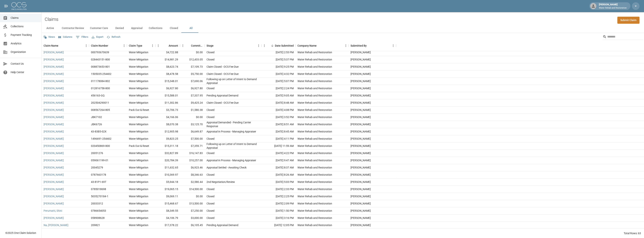 Image resolution: width=644 pixels, height=238 pixels. What do you see at coordinates (322, 45) in the screenshot?
I see `div: Company Name` at bounding box center [322, 45].